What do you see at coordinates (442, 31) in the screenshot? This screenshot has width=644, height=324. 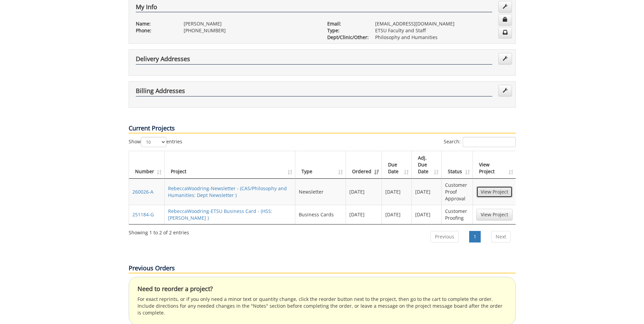 I see `p: ETSU Faculty and Staff` at bounding box center [442, 31].